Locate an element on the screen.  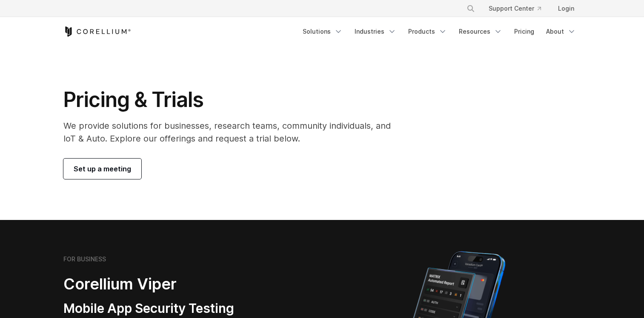
span: Set up a meeting is located at coordinates (102, 168).